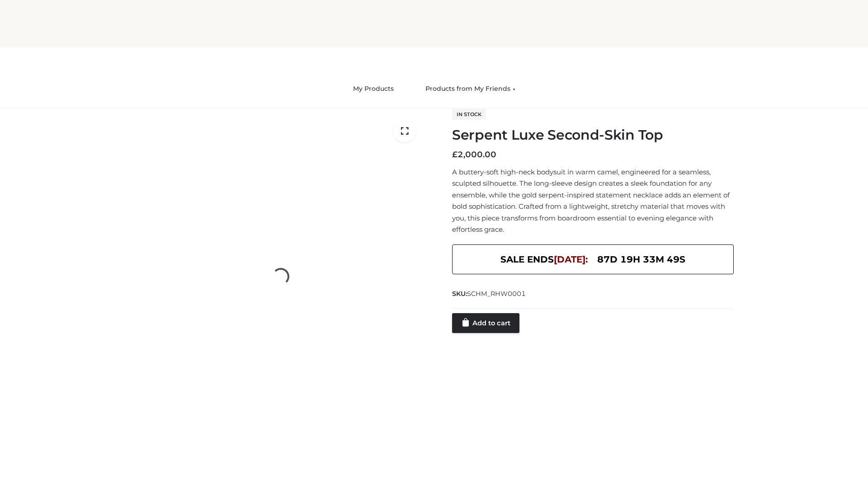  What do you see at coordinates (593, 135) in the screenshot?
I see `h1: Serpent Luxe Second-Skin Top` at bounding box center [593, 135].